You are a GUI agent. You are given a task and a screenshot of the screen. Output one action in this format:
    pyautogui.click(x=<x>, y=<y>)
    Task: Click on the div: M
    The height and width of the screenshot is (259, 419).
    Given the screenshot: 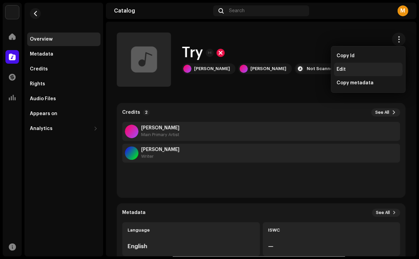 What is the action you would take?
    pyautogui.click(x=403, y=11)
    